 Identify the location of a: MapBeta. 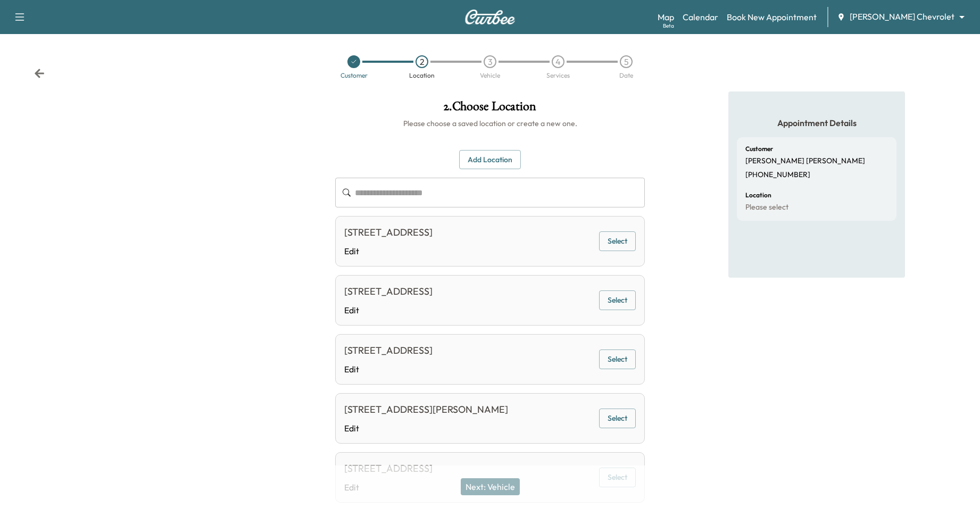
(666, 17).